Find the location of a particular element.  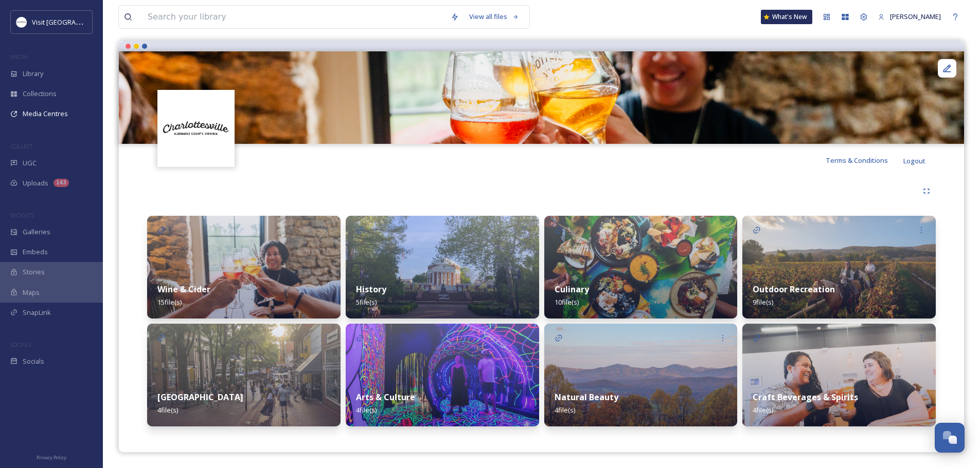

img: Blue_Ridge_Shenandoah_SS_01%2520%283%29.jpg is located at coordinates (641, 375).